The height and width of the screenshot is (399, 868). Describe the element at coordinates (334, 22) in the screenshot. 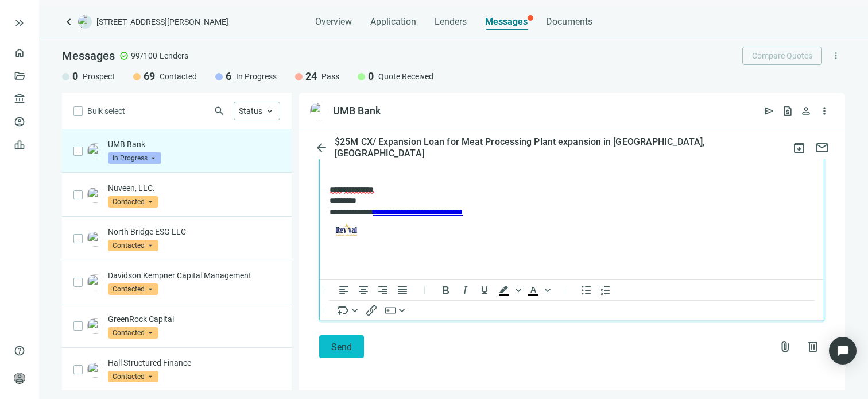

I see `span: Overview` at that location.